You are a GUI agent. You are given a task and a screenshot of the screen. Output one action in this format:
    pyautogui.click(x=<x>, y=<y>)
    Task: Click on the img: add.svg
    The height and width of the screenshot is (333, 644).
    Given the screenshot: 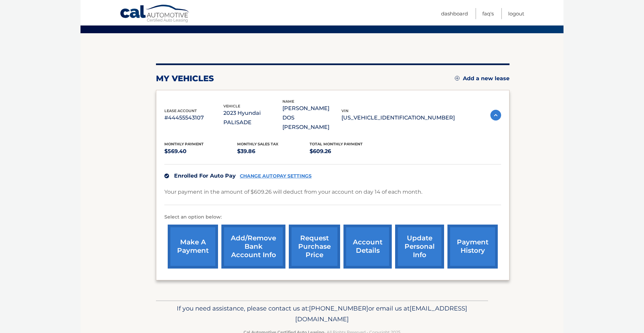 What is the action you would take?
    pyautogui.click(x=457, y=78)
    